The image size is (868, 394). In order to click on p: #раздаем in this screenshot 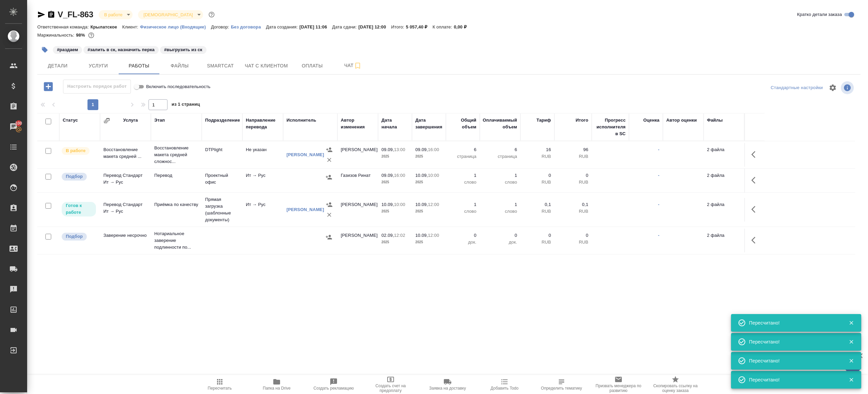, I will do `click(68, 50)`.